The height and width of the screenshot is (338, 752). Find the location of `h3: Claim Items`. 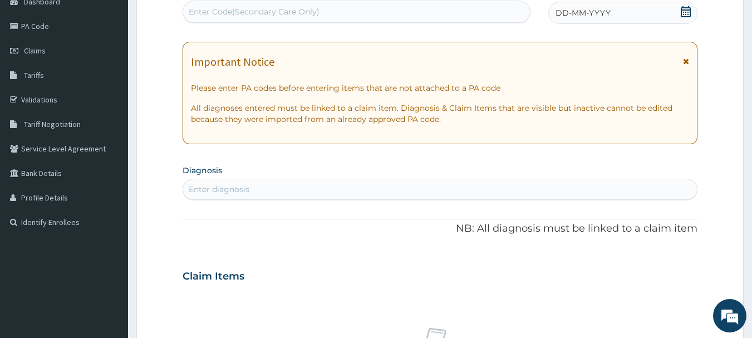

h3: Claim Items is located at coordinates (213, 277).